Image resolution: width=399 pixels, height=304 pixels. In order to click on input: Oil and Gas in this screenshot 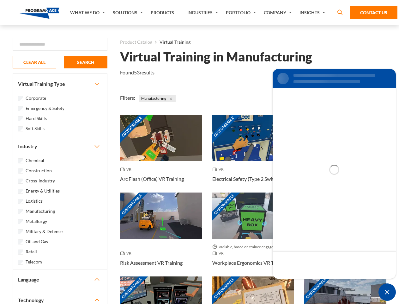, I will do `click(21, 242)`.